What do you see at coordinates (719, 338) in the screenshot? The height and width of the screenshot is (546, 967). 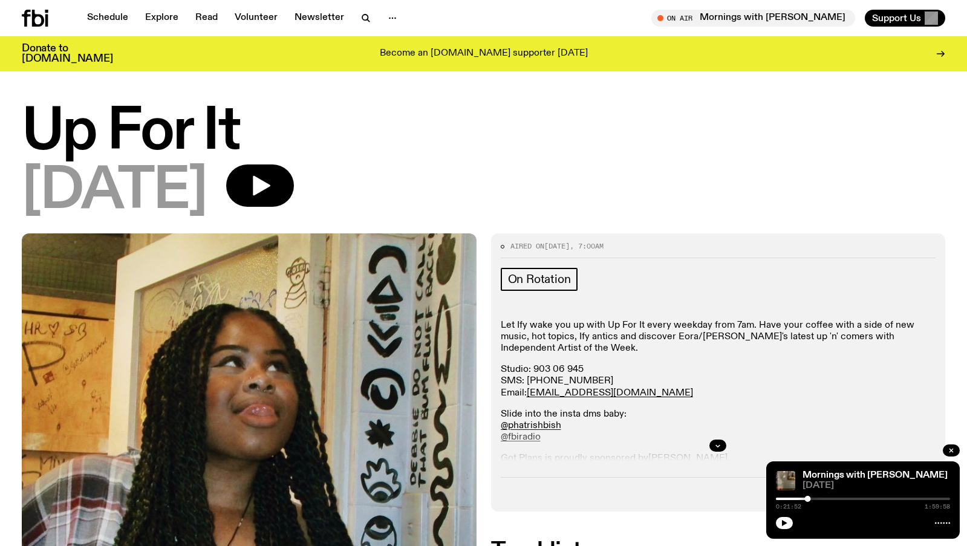 I see `p: Let Ify wake you up with Up For It every weekday from 7am. Have your coffee with a side of new mu...` at bounding box center [719, 338].